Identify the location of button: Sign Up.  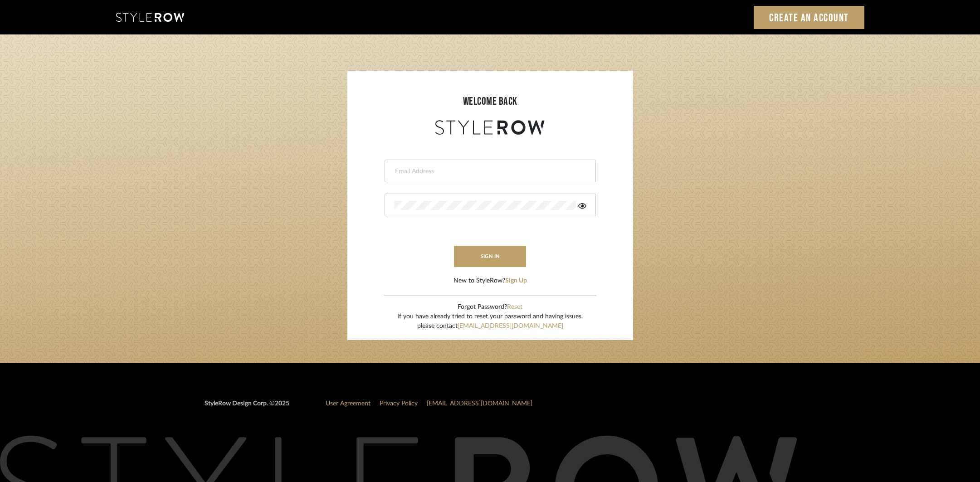
(516, 281).